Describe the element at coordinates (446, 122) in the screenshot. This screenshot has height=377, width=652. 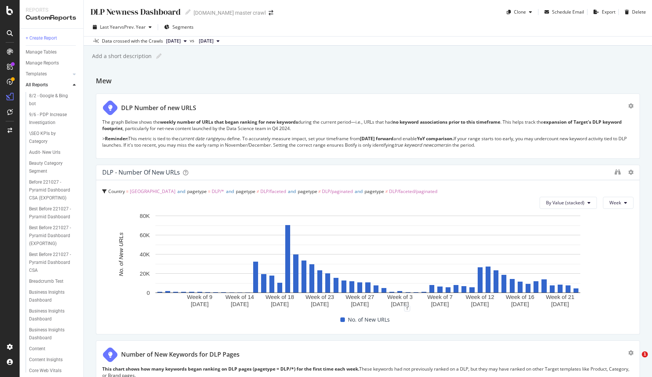
I see `strong: no keyword associations prior to this timeframe` at that location.